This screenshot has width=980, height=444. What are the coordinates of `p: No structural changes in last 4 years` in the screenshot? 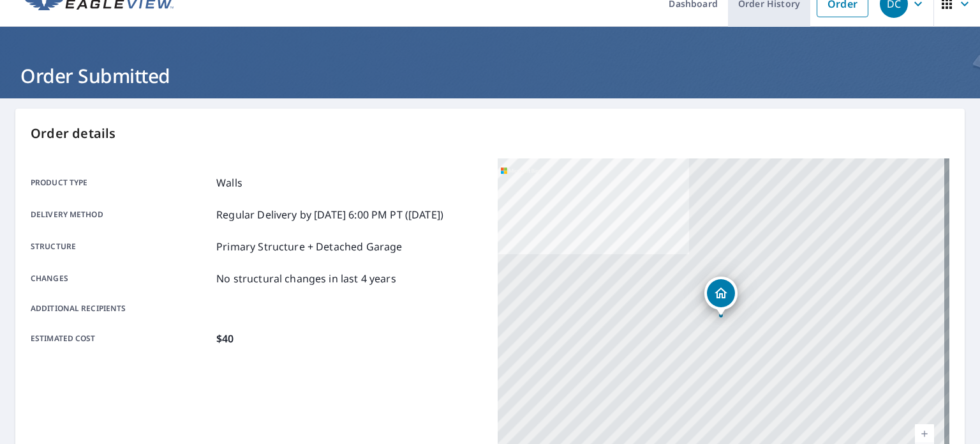 It's located at (306, 278).